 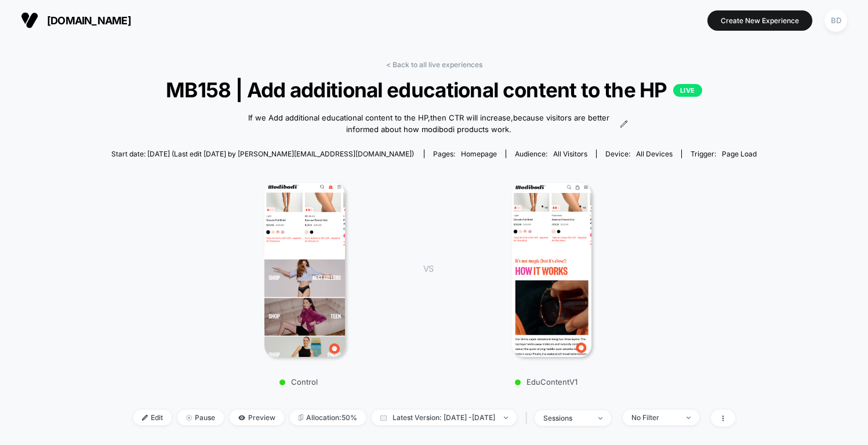 What do you see at coordinates (479, 154) in the screenshot?
I see `span: homepage` at bounding box center [479, 154].